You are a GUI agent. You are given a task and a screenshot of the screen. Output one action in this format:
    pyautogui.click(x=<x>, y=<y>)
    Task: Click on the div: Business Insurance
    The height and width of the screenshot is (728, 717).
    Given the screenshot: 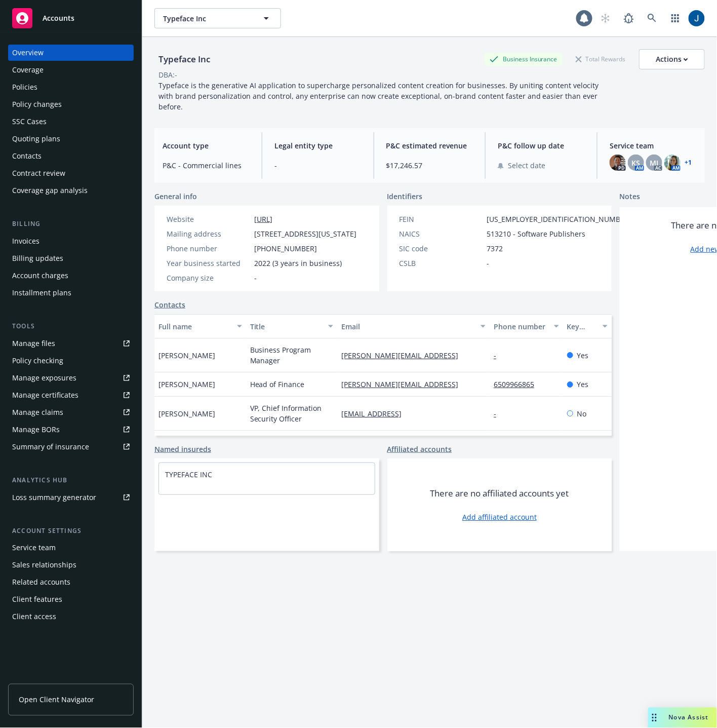 What is the action you would take?
    pyautogui.click(x=524, y=59)
    